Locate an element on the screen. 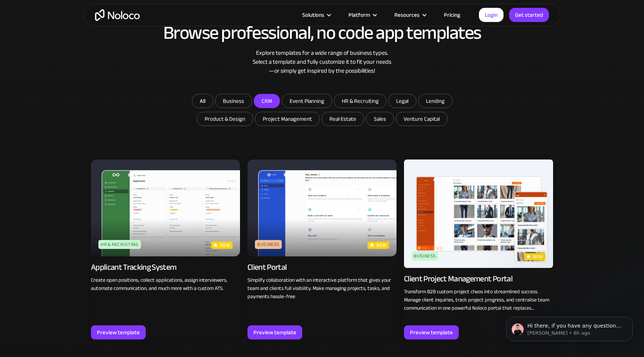  a: Pricing is located at coordinates (452, 15).